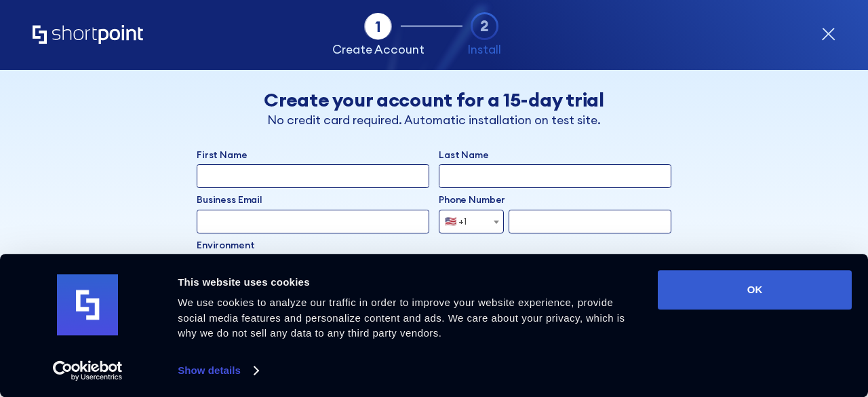  Describe the element at coordinates (410, 283) in the screenshot. I see `div: This website uses cookies` at that location.